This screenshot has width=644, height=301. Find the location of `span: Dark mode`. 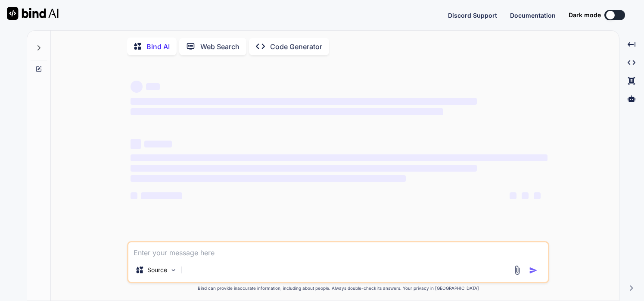

span: Dark mode is located at coordinates (585, 15).